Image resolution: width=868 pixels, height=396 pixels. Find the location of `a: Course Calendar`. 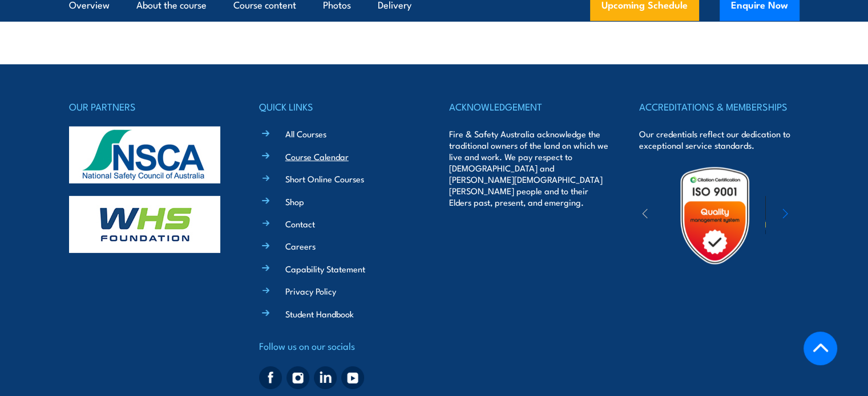

a: Course Calendar is located at coordinates (317, 156).